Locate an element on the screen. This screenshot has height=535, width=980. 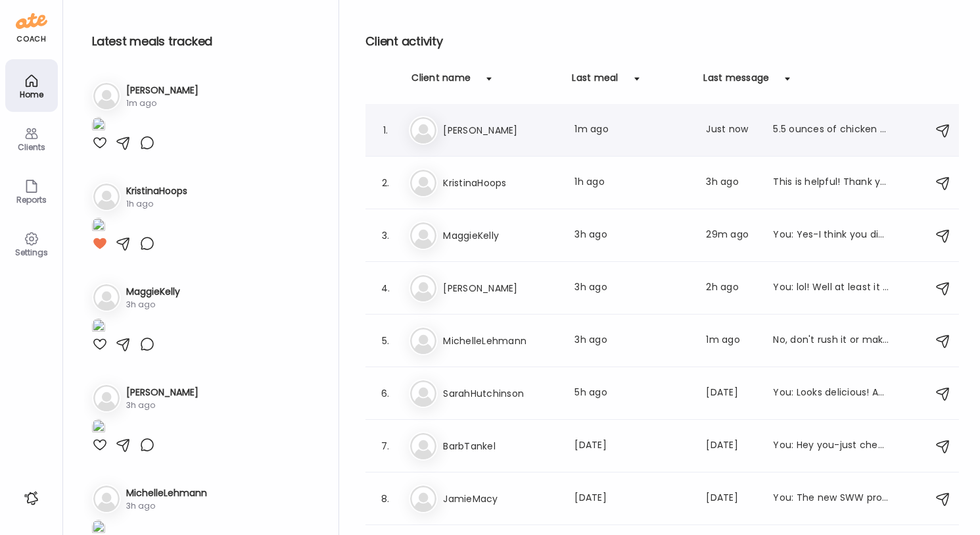
img: images%2FnR0t7EISuYYMJDOB54ce2c9HOZI3%2F22Uzs7LrI8H8nAhvEAwN%2FL9EIfvOiycry4Z0rvCQE_1080 is located at coordinates (98, 327).